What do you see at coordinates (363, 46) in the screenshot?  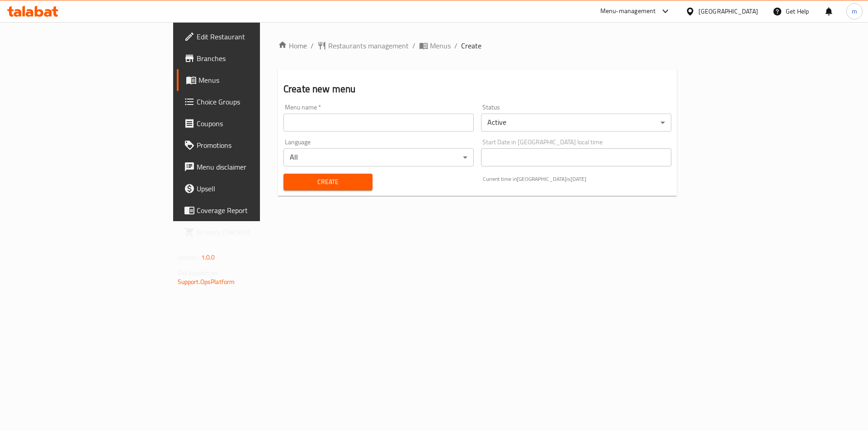 I see `a: Restaurants management` at bounding box center [363, 46].